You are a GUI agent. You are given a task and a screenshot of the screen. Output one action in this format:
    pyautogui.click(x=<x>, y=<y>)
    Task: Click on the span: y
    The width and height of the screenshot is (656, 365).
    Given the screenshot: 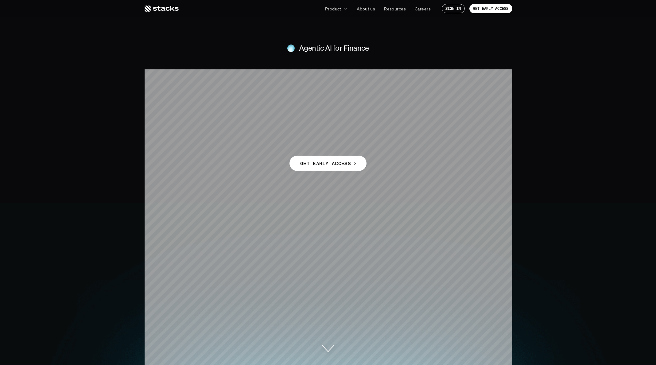 What is the action you would take?
    pyautogui.click(x=440, y=110)
    